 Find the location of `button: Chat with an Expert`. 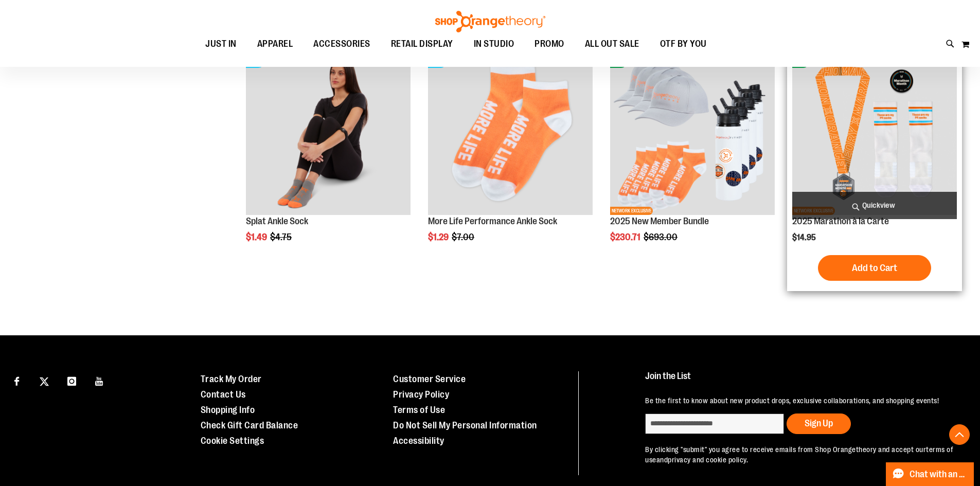

button: Chat with an Expert is located at coordinates (930, 474).